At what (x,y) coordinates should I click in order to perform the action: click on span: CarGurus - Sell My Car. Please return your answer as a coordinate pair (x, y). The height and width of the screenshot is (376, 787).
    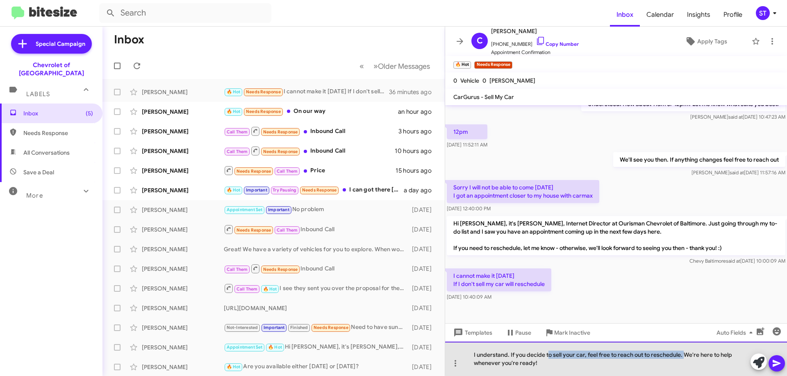
    Looking at the image, I should click on (483, 97).